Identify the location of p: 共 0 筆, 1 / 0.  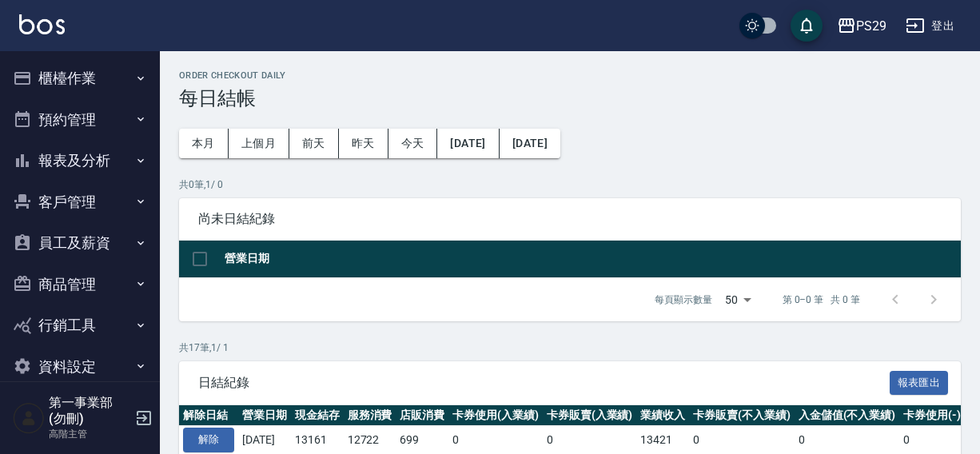
(570, 185).